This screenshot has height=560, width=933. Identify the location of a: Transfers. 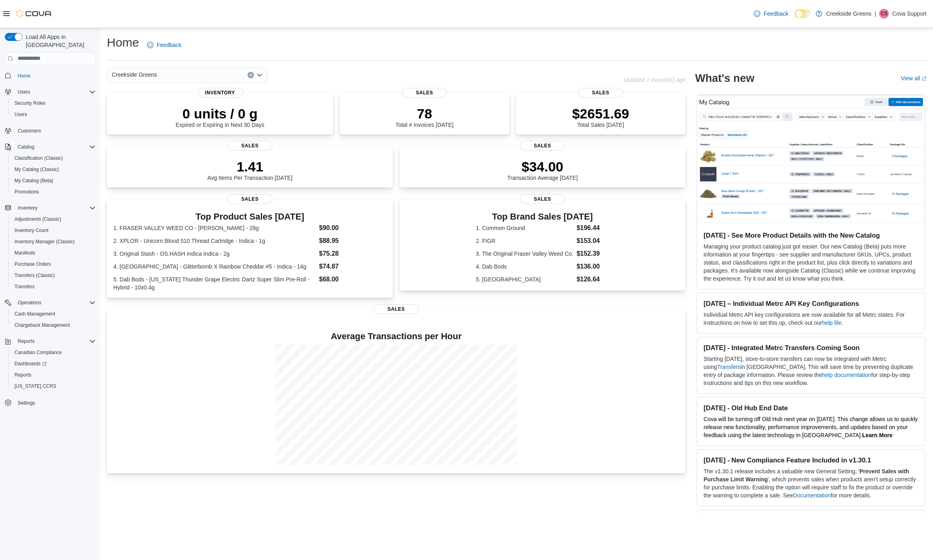
(728, 367).